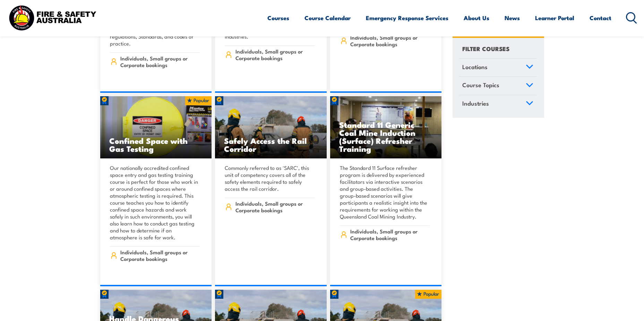 The width and height of the screenshot is (644, 321). I want to click on a: About Us, so click(476, 17).